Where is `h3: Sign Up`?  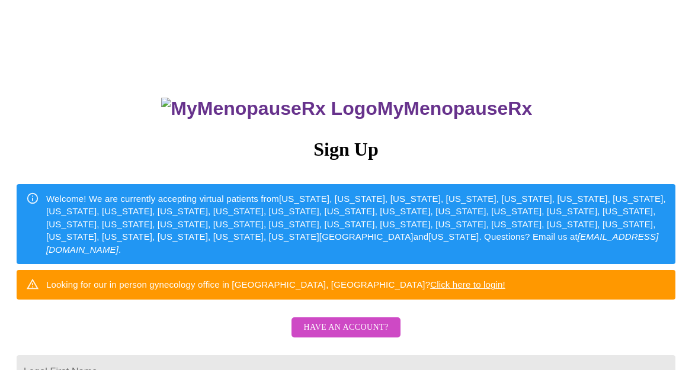
h3: Sign Up is located at coordinates (346, 149).